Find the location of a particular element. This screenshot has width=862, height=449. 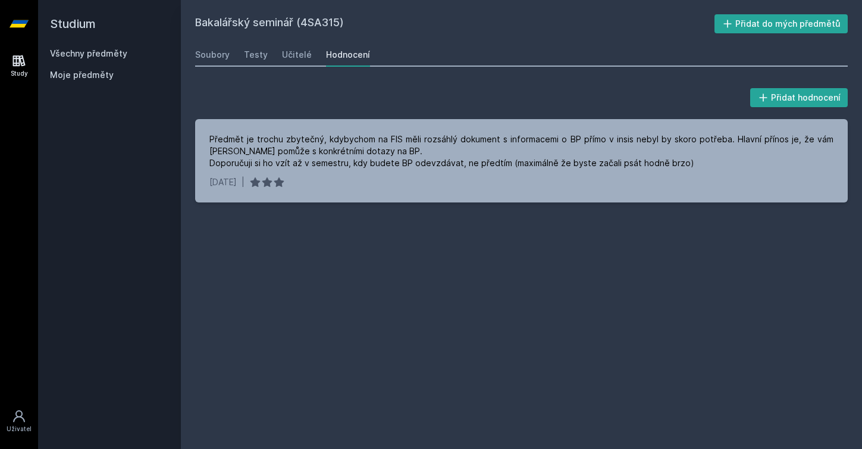

button: Přidat do mých předmětů is located at coordinates (781, 24).